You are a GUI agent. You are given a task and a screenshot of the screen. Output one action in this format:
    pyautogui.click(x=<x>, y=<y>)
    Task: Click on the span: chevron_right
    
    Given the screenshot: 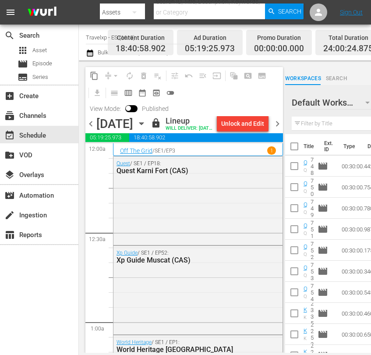 What is the action you would take?
    pyautogui.click(x=277, y=123)
    